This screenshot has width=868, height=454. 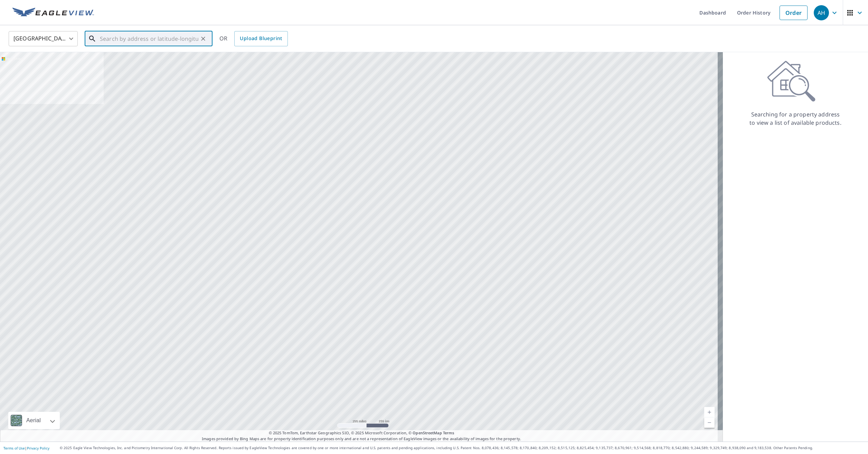 What do you see at coordinates (261, 38) in the screenshot?
I see `span: Upload Blueprint` at bounding box center [261, 38].